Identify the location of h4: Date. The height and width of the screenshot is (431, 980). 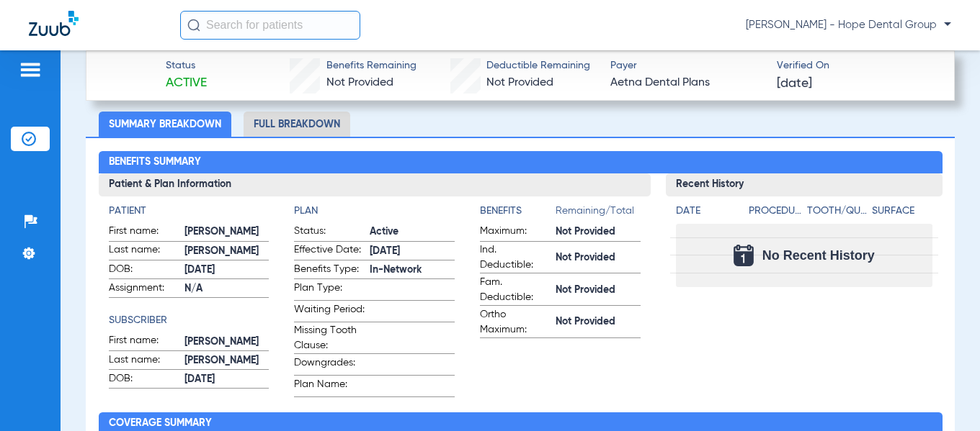
(706, 211).